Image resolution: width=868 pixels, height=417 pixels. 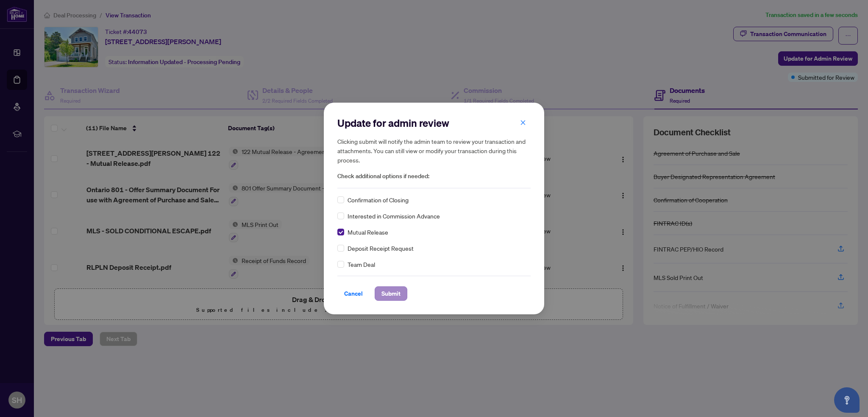 What do you see at coordinates (434, 123) in the screenshot?
I see `h2: Update for admin review` at bounding box center [434, 123].